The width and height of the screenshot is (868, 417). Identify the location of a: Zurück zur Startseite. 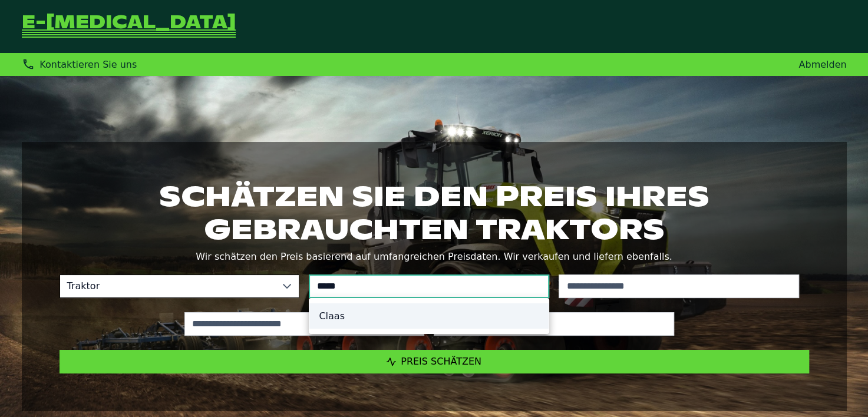
(129, 27).